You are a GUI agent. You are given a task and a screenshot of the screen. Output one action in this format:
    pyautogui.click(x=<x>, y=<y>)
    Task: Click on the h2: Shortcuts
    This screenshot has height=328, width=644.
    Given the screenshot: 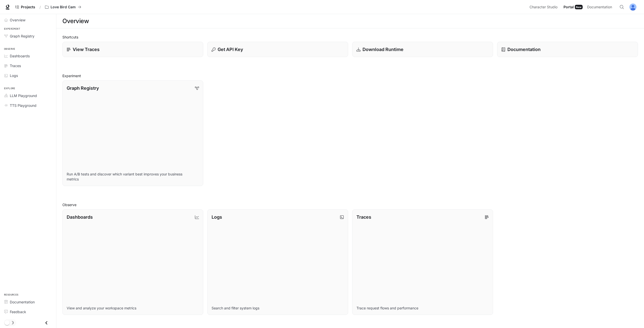 What is the action you would take?
    pyautogui.click(x=350, y=37)
    